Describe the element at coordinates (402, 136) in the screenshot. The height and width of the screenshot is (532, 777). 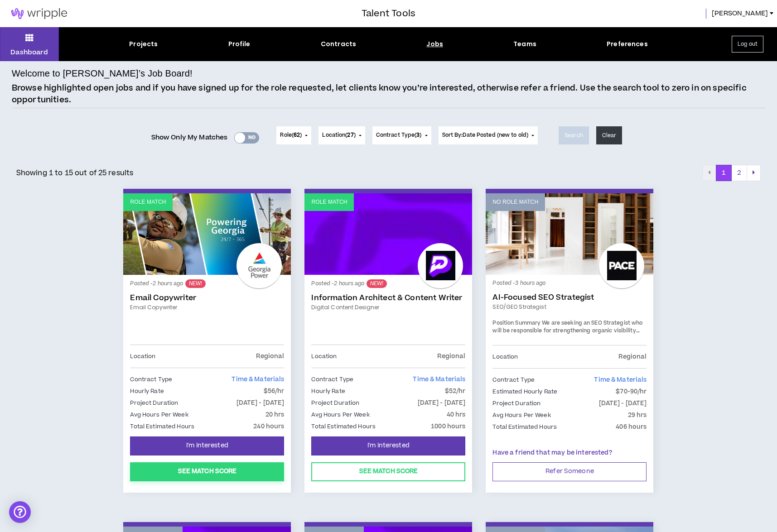
I see `button: Contract Type(3)` at that location.